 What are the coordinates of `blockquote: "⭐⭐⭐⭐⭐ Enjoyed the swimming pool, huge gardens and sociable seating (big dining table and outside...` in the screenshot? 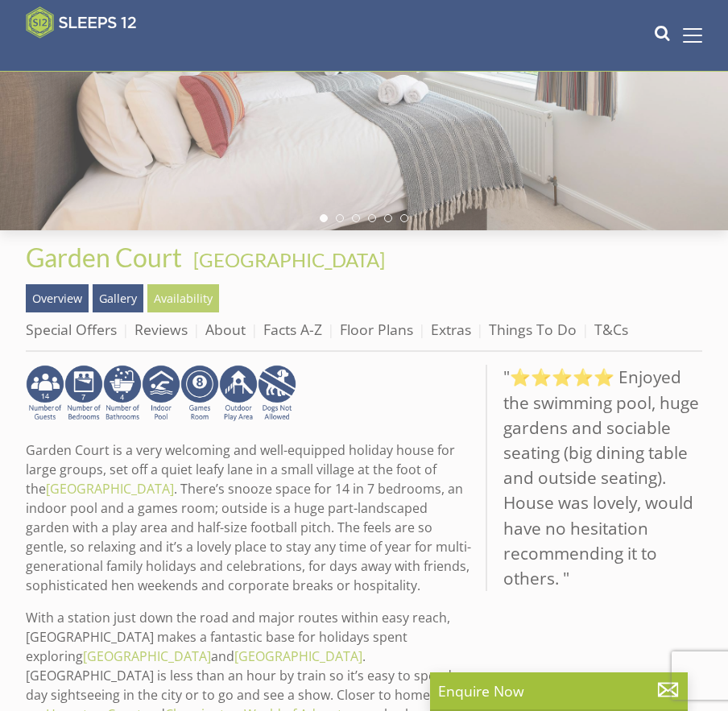 It's located at (593, 478).